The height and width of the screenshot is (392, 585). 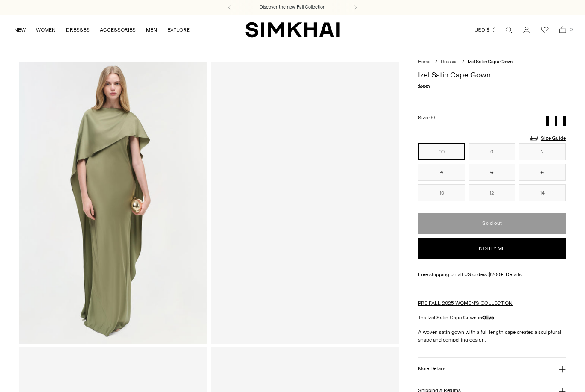 I want to click on a: Open cart modal, so click(x=563, y=30).